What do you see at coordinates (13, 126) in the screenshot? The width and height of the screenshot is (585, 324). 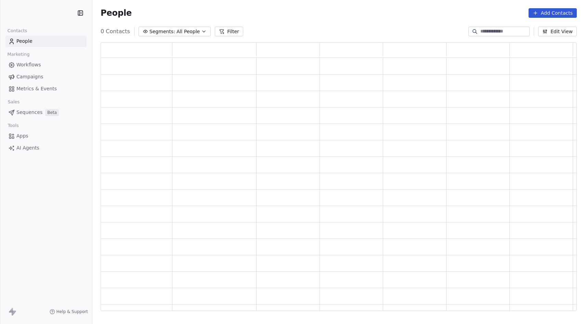 I see `span: Tools` at bounding box center [13, 126].